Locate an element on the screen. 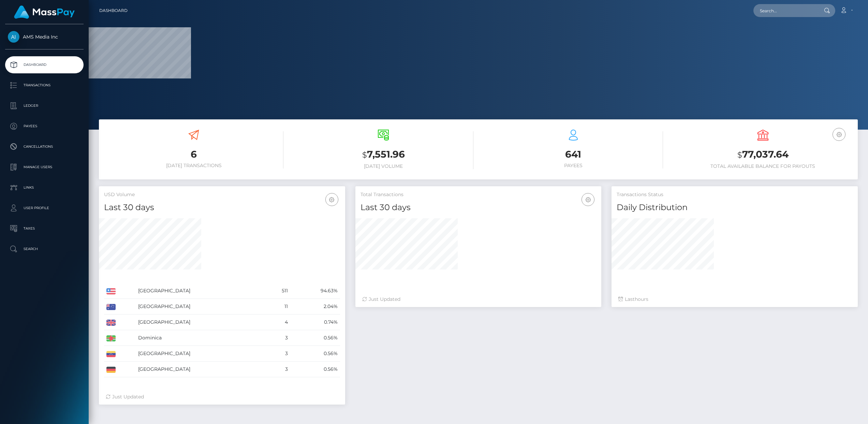 This screenshot has height=424, width=868. img: US.png is located at coordinates (111, 291).